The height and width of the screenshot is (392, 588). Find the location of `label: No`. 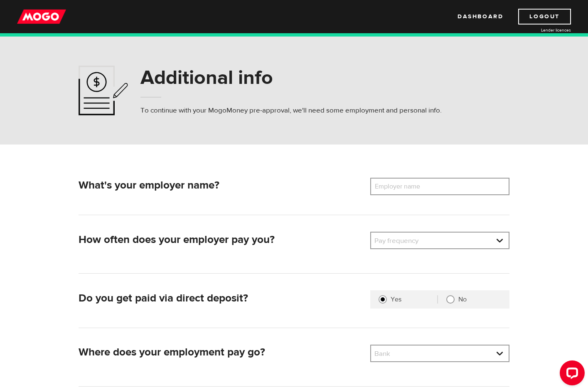

label: No is located at coordinates (480, 299).